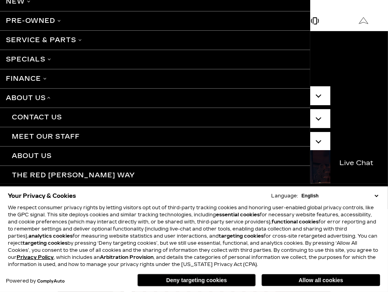  What do you see at coordinates (356, 163) in the screenshot?
I see `span: Live Chat` at bounding box center [356, 163].